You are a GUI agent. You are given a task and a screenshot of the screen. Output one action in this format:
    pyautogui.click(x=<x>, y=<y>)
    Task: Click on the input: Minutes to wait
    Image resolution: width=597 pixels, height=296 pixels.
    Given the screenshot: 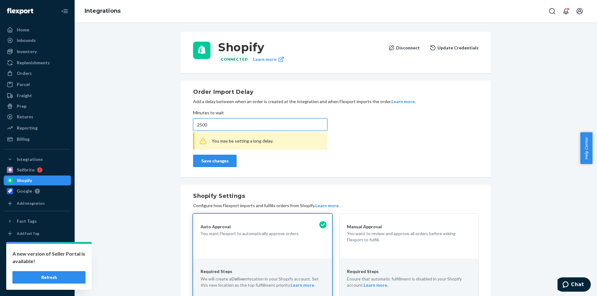 What is the action you would take?
    pyautogui.click(x=260, y=125)
    